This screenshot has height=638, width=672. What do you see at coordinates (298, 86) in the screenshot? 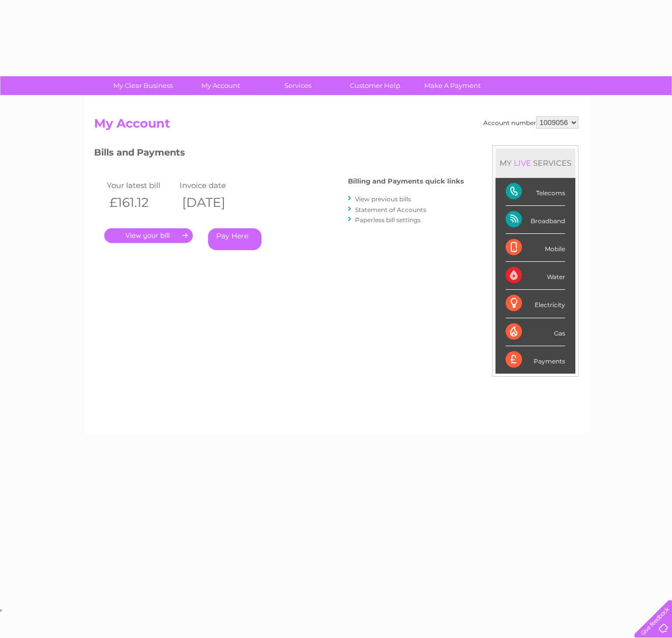
I see `a: Services` at bounding box center [298, 86].